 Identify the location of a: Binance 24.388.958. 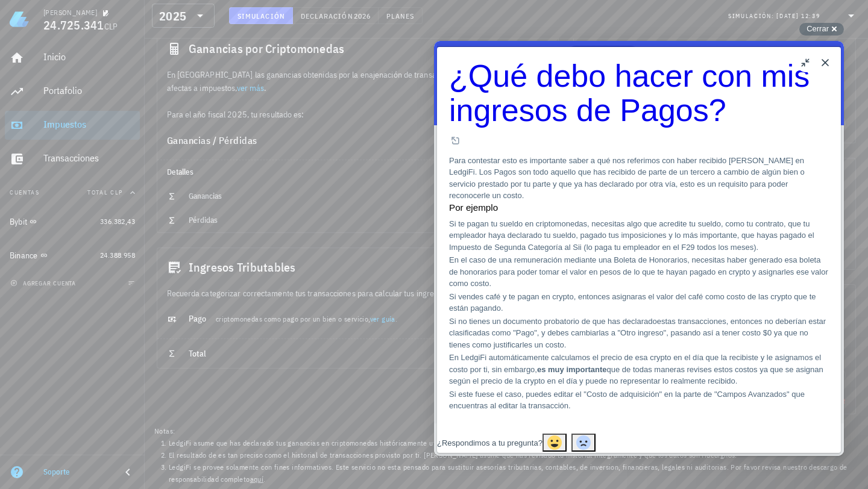
(72, 256).